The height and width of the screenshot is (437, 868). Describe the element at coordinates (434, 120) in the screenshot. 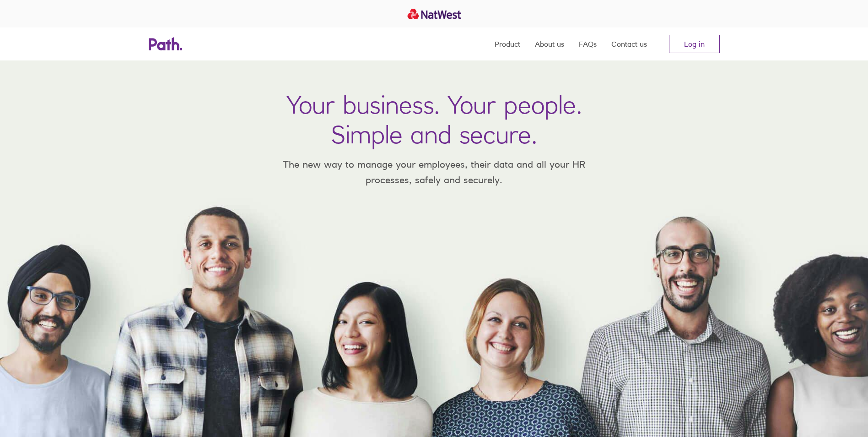

I see `h1: Your business. Your people. Simple and secure.` at that location.